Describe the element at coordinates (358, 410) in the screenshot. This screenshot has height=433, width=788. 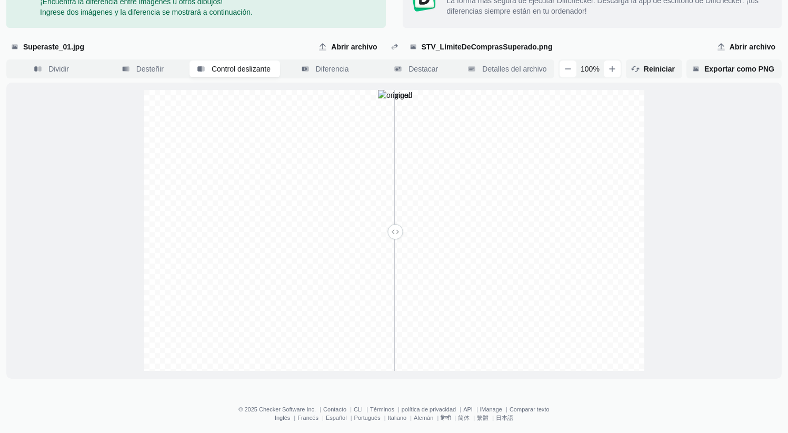
I see `a: CLI` at that location.